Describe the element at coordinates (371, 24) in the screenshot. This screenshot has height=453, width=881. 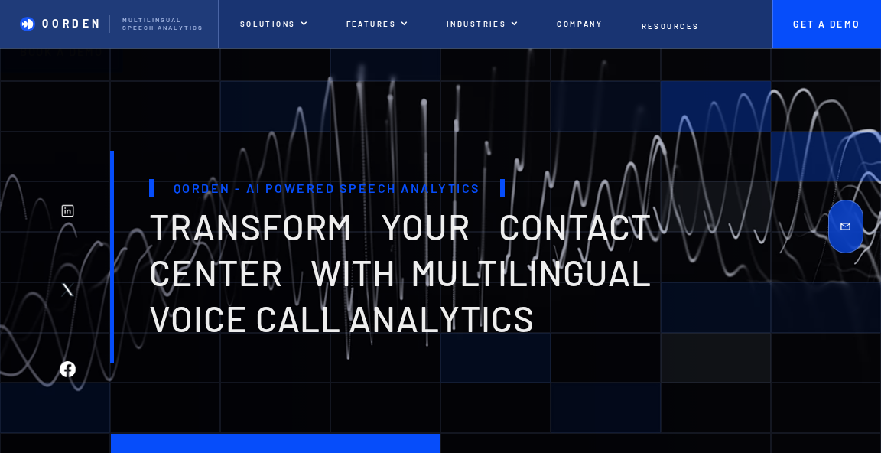
I see `p: features` at that location.